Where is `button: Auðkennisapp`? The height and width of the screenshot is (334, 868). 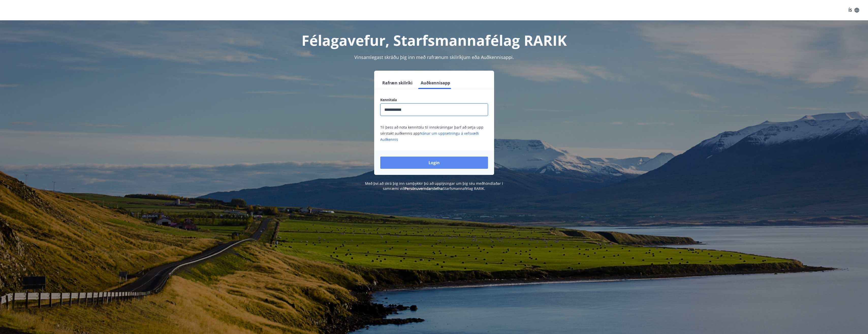 button: Auðkennisapp is located at coordinates (436, 83).